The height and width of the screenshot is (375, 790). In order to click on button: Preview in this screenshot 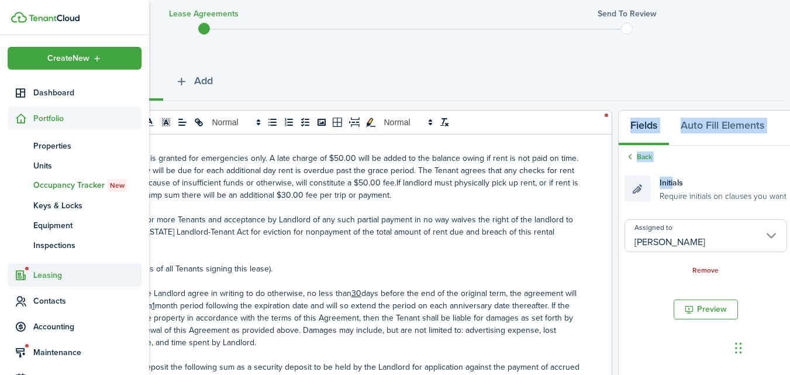, I will do `click(705, 309)`.